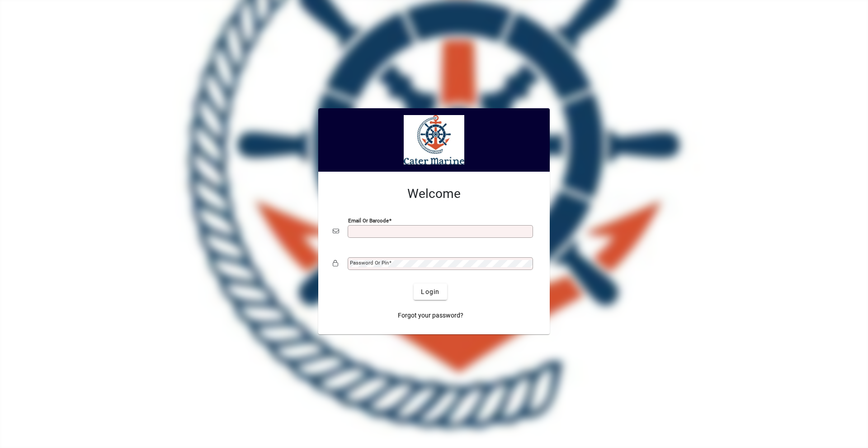 The image size is (868, 448). I want to click on mat-label: Password or Pin, so click(369, 262).